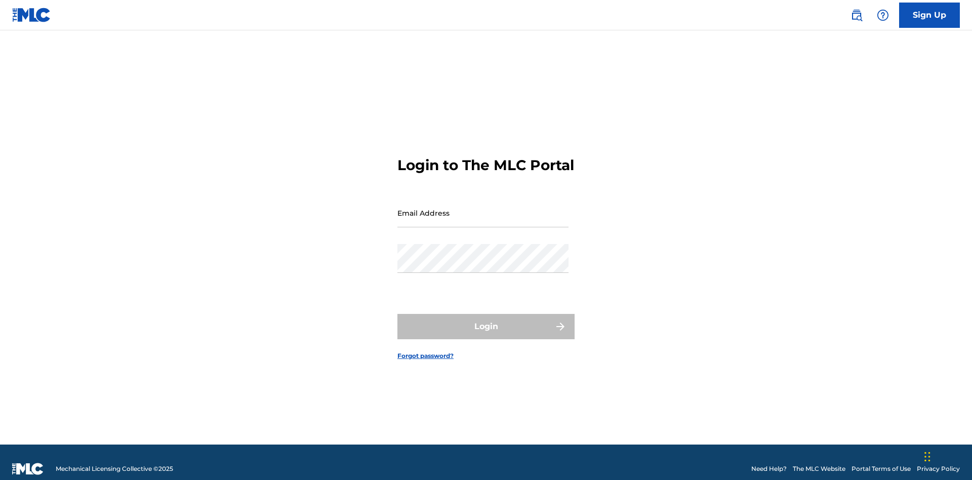  I want to click on a: Need Help?, so click(769, 469).